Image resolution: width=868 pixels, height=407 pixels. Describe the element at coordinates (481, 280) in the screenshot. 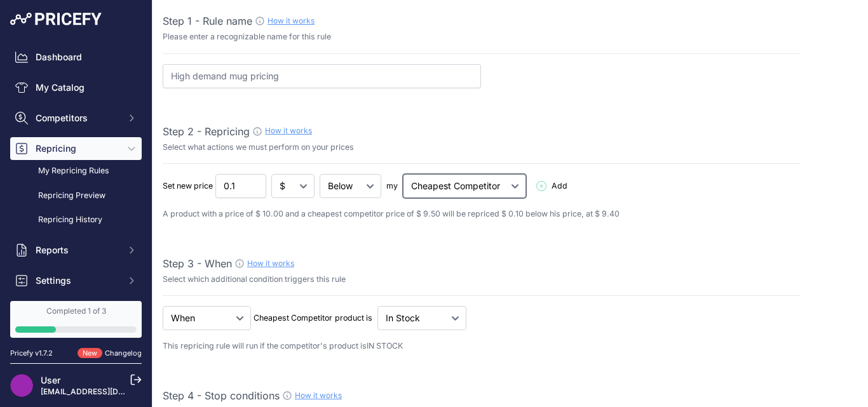

I see `p: Select which additional condition triggers this rule` at that location.